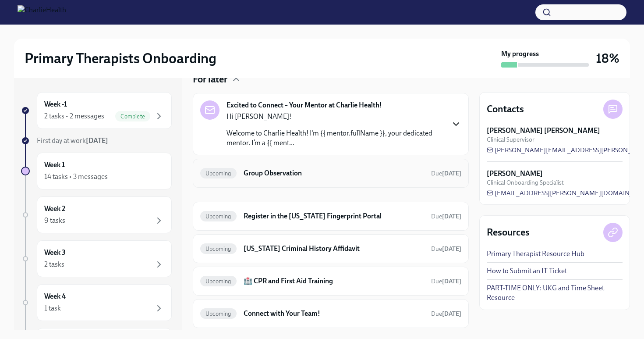 This screenshot has width=644, height=339. What do you see at coordinates (334, 313) in the screenshot?
I see `h6: Connect with Your Team!` at bounding box center [334, 313].